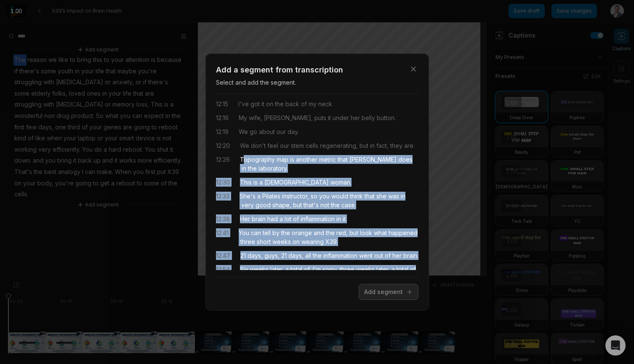  Describe the element at coordinates (318, 232) in the screenshot. I see `span: and` at that location.